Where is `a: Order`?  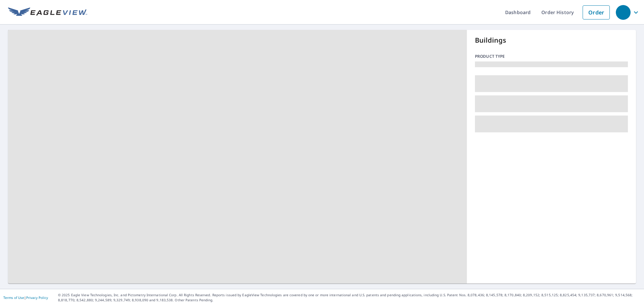
a: Order is located at coordinates (596, 12).